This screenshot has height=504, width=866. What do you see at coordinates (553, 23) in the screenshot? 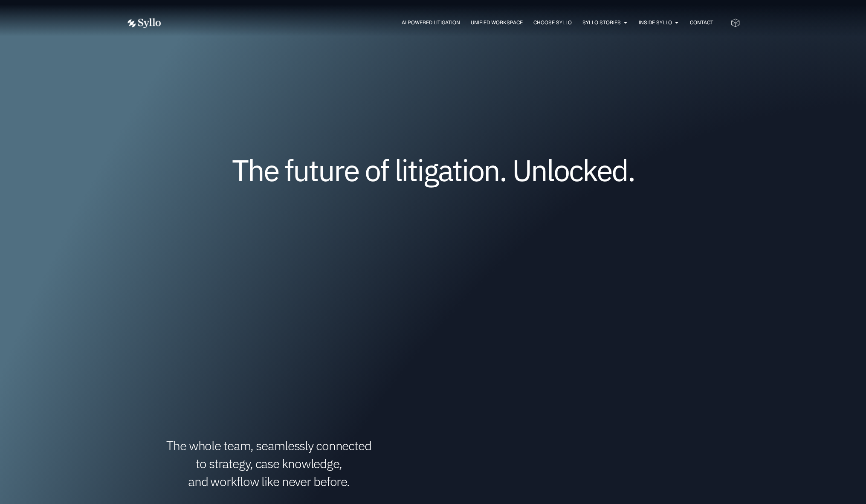
I see `a: Choose Syllo` at bounding box center [553, 23].